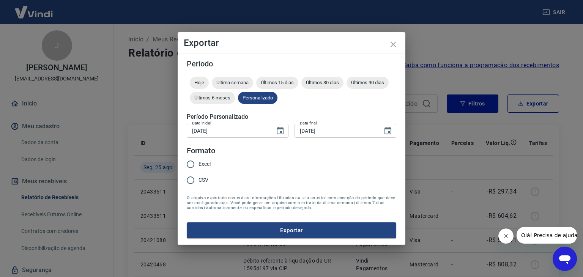  Describe the element at coordinates (394, 44) in the screenshot. I see `button: close` at that location.